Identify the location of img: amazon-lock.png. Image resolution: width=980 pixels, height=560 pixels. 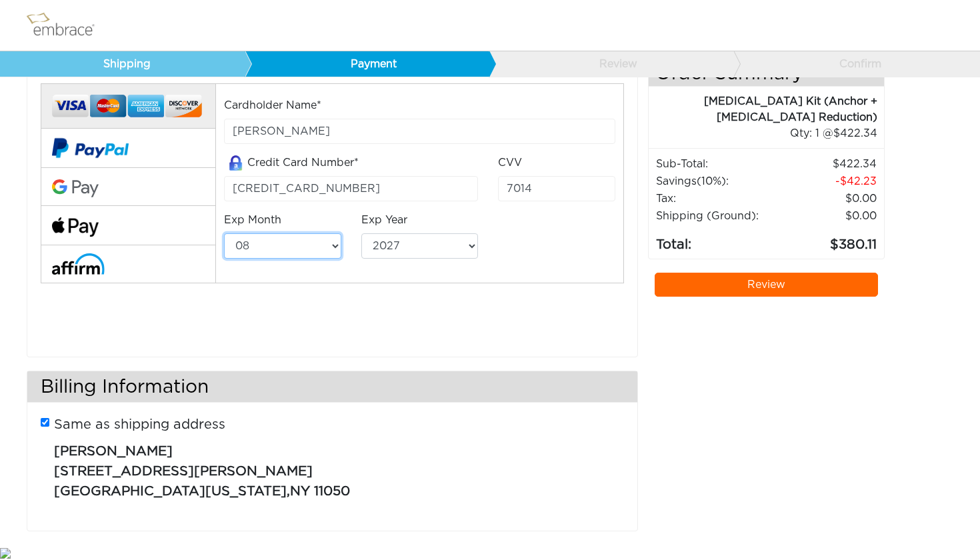
(235, 162).